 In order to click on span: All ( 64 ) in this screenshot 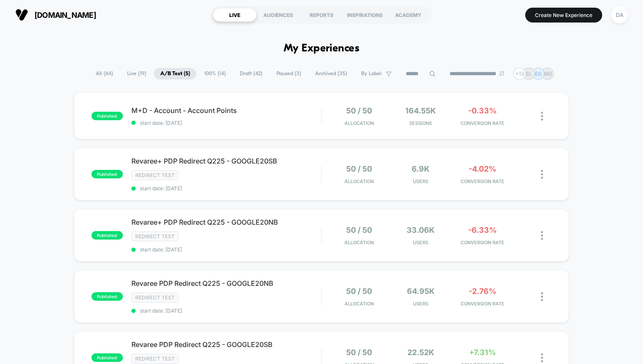, I will do `click(104, 74)`.